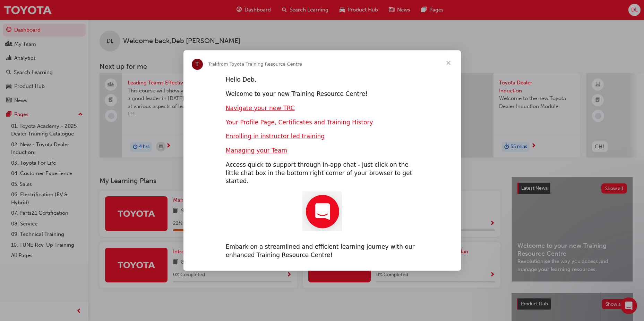  Describe the element at coordinates (260, 64) in the screenshot. I see `span: from Toyota Training Resource Centre` at that location.